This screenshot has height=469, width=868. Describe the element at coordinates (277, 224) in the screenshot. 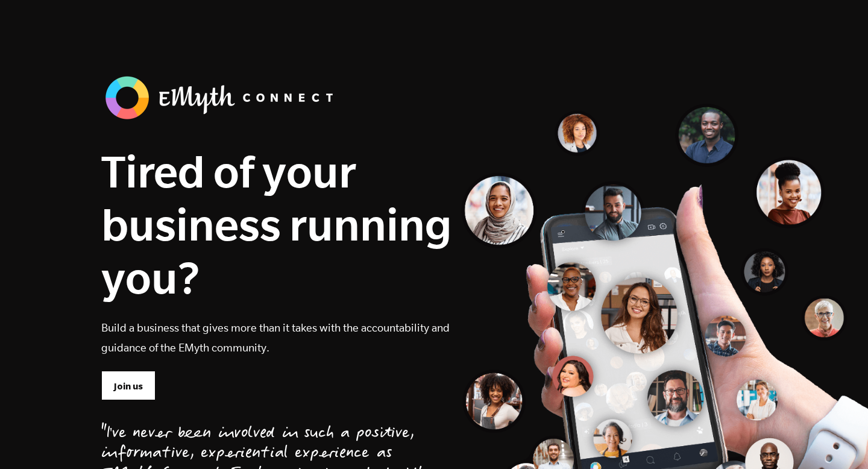

I see `h1: Tired of your business running you?` at that location.